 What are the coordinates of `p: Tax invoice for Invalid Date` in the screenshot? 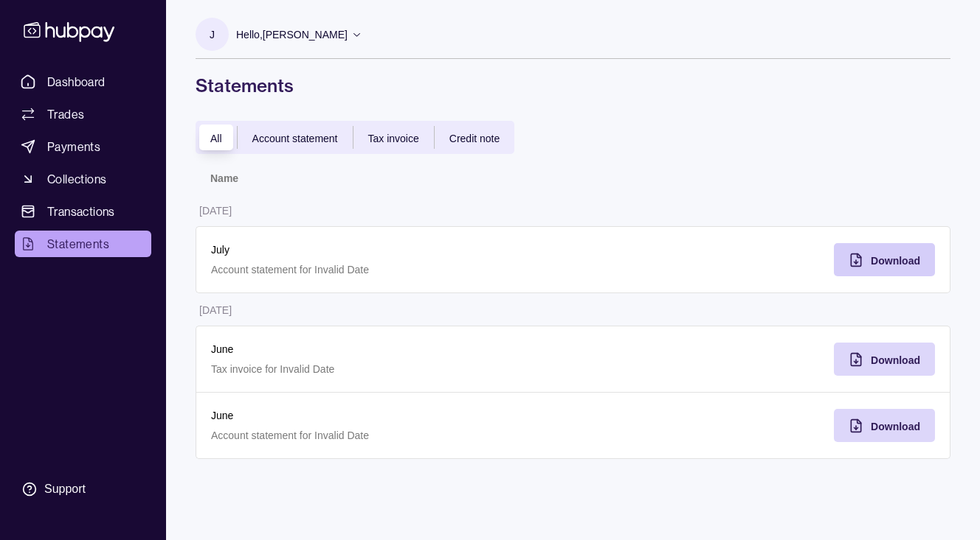 It's located at (384, 369).